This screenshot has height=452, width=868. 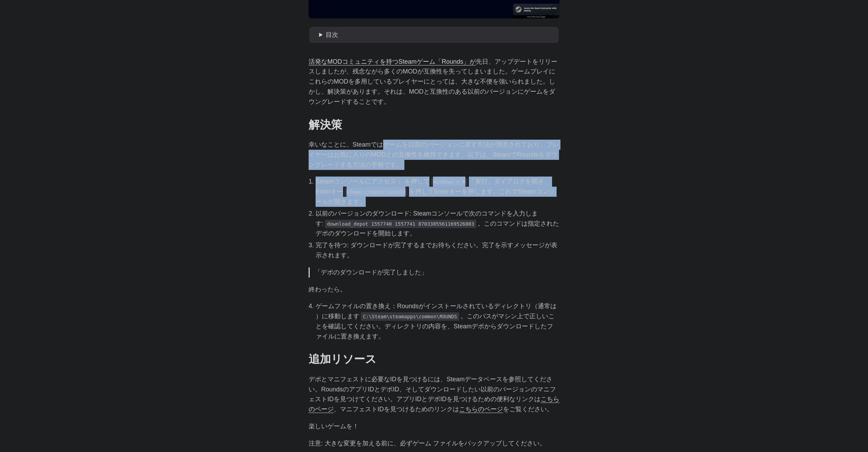 What do you see at coordinates (427, 218) in the screenshot?
I see `font: 以前のバージョンのダウンロード: Steamコンソールで次のコマンドを入力します:` at bounding box center [427, 218].